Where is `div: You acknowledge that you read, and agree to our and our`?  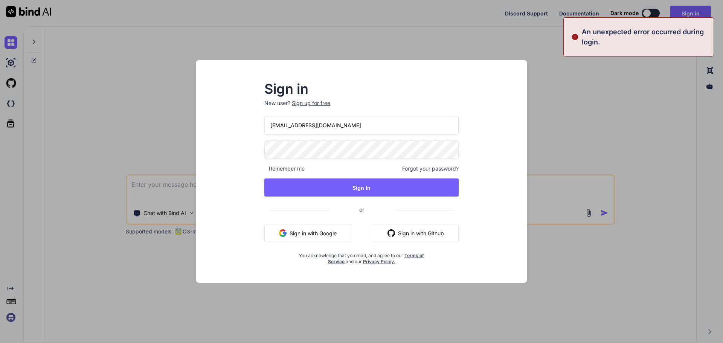 div: You acknowledge that you read, and agree to our and our is located at coordinates (362, 257).